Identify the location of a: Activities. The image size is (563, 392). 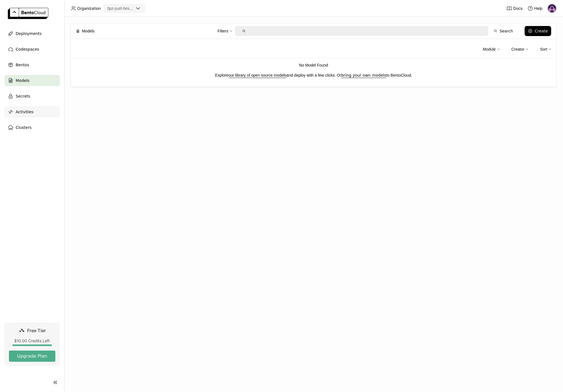
(32, 112).